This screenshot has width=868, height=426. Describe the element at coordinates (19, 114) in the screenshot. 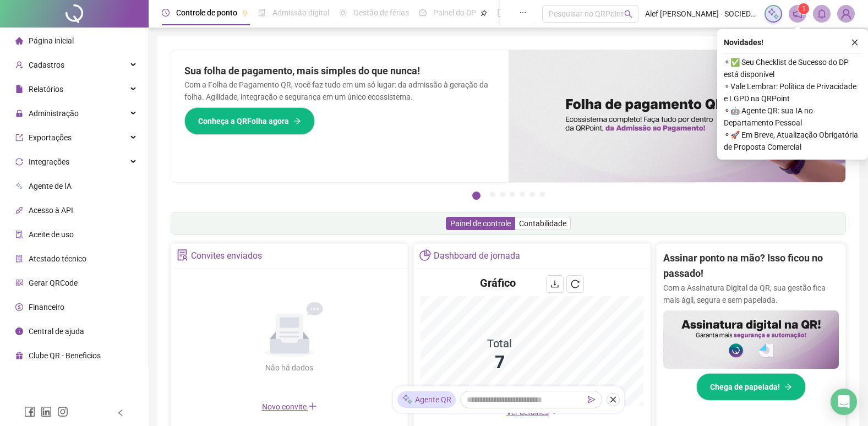

I see `span: lock` at that location.